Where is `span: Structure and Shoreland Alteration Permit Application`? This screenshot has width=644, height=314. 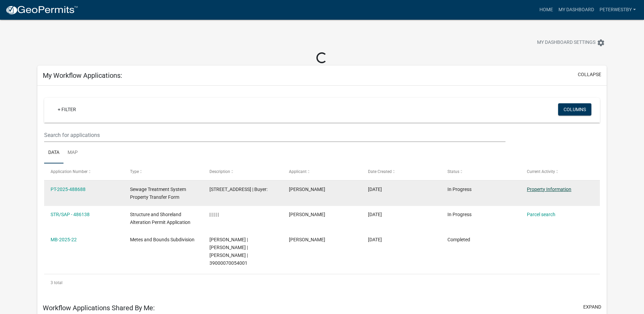 span: Structure and Shoreland Alteration Permit Application is located at coordinates (160, 218).